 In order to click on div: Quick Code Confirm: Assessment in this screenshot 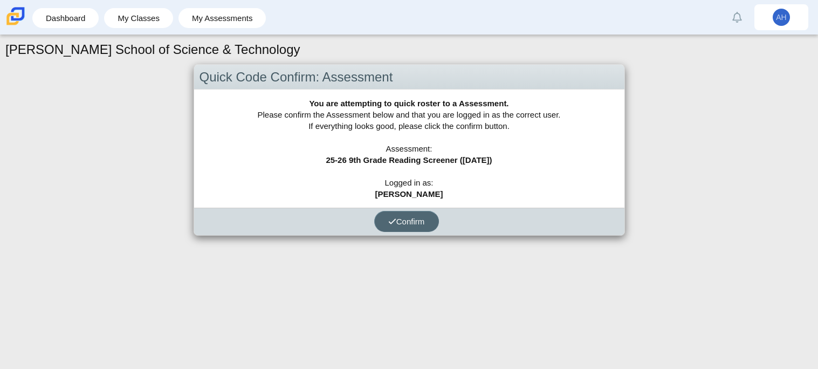, I will do `click(409, 77)`.